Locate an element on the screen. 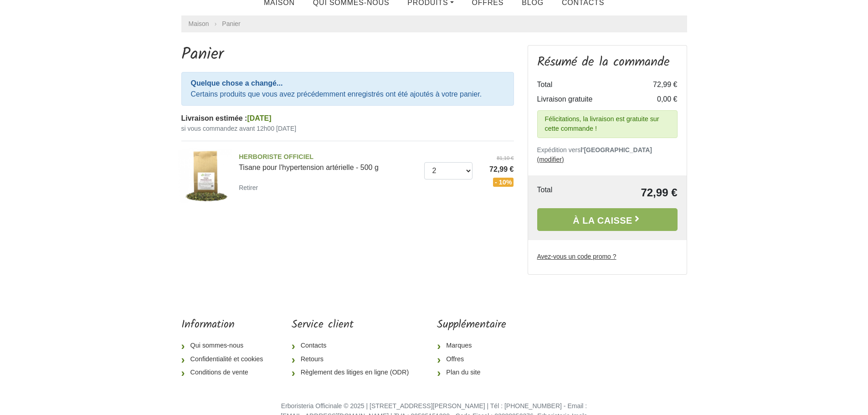  font: Règlement des litiges en ligne (ODR) is located at coordinates (355, 372).